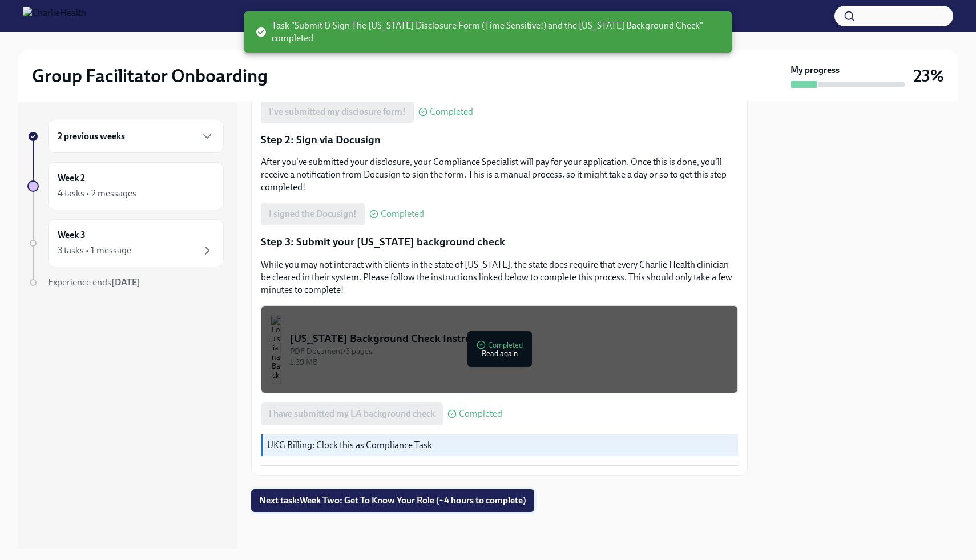 The height and width of the screenshot is (560, 976). I want to click on div: 3 tasks • 1 message, so click(94, 251).